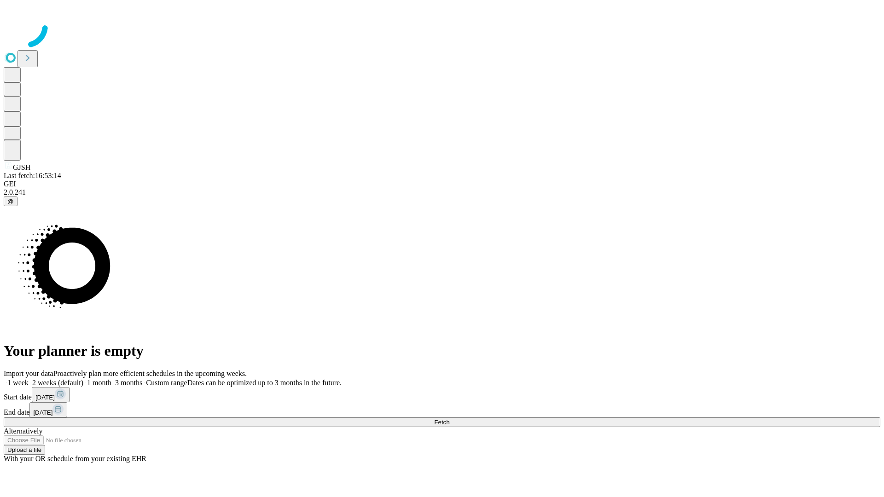  What do you see at coordinates (22, 167) in the screenshot?
I see `span: GJSH` at bounding box center [22, 167].